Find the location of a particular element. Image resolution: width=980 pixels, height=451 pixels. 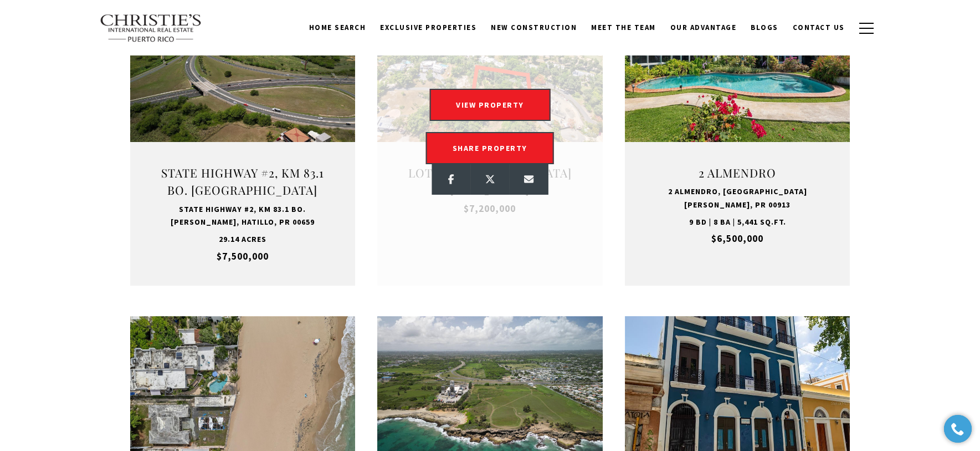

span: Blogs is located at coordinates (765, 27).